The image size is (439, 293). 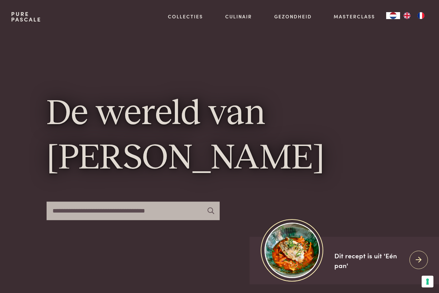 I want to click on a: PurePascale, so click(x=26, y=17).